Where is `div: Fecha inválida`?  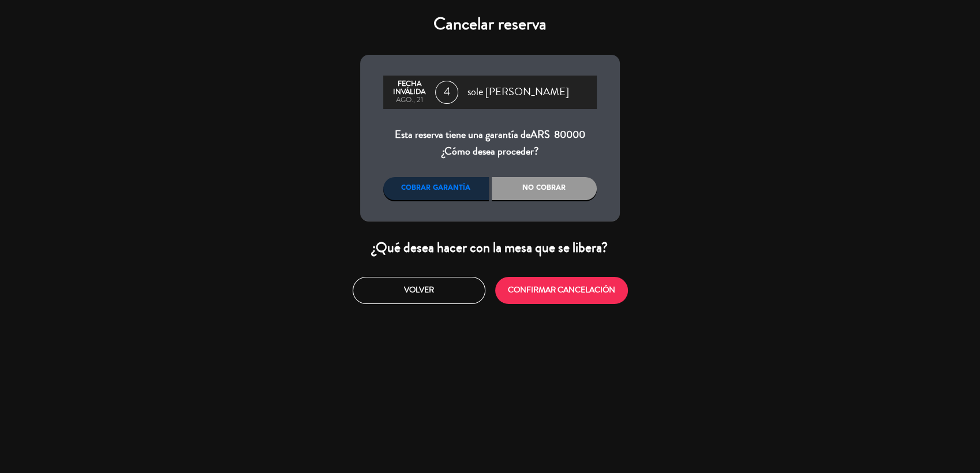 div: Fecha inválida is located at coordinates (409, 89).